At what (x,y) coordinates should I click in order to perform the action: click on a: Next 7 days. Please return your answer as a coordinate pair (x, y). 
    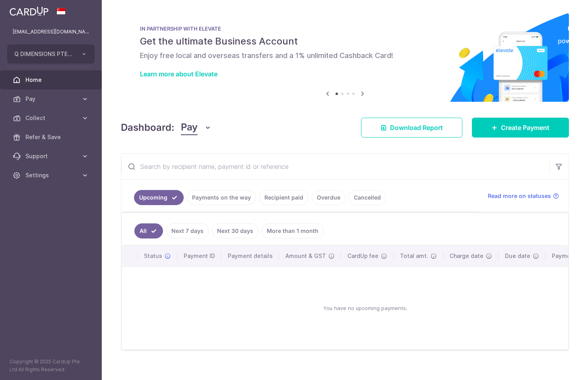
    Looking at the image, I should click on (187, 231).